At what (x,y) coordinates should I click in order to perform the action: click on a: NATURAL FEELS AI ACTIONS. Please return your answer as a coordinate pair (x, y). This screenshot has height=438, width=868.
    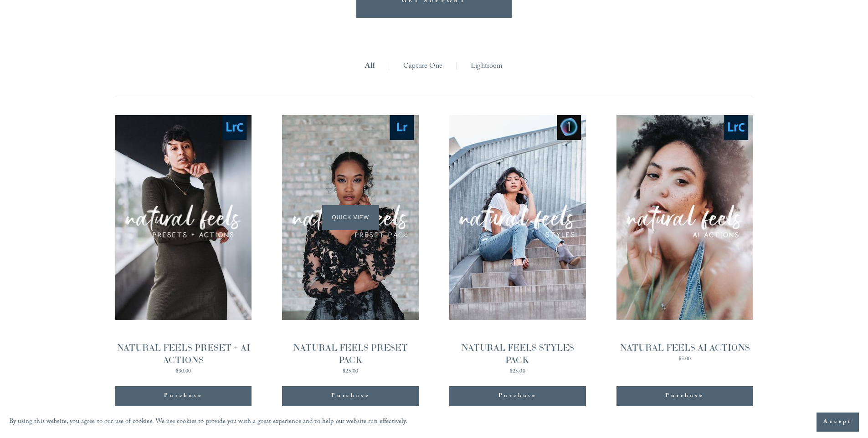
    Looking at the image, I should click on (685, 240).